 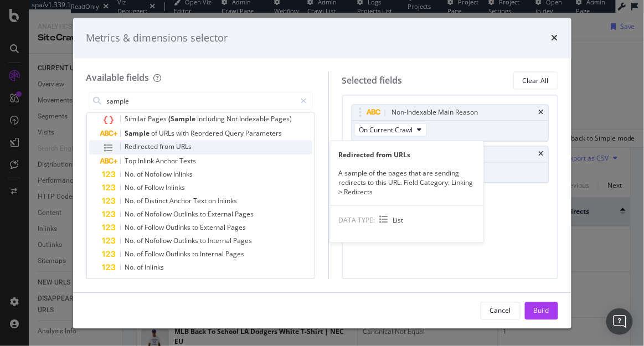 What do you see at coordinates (501, 310) in the screenshot?
I see `button: Cancel` at bounding box center [501, 310].